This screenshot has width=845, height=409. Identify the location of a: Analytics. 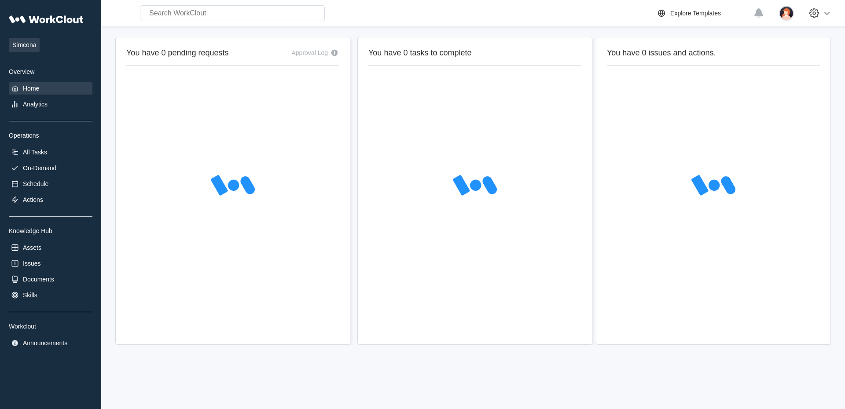
(51, 104).